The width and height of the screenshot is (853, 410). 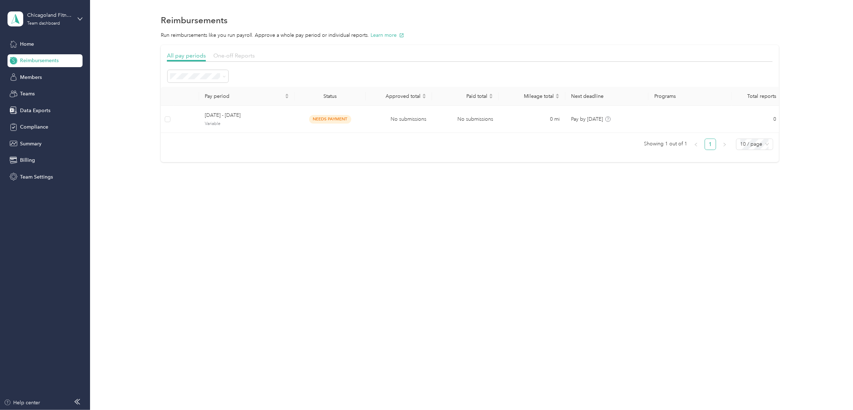 What do you see at coordinates (49, 15) in the screenshot?
I see `div: Chicagoland Fitness HR` at bounding box center [49, 15].